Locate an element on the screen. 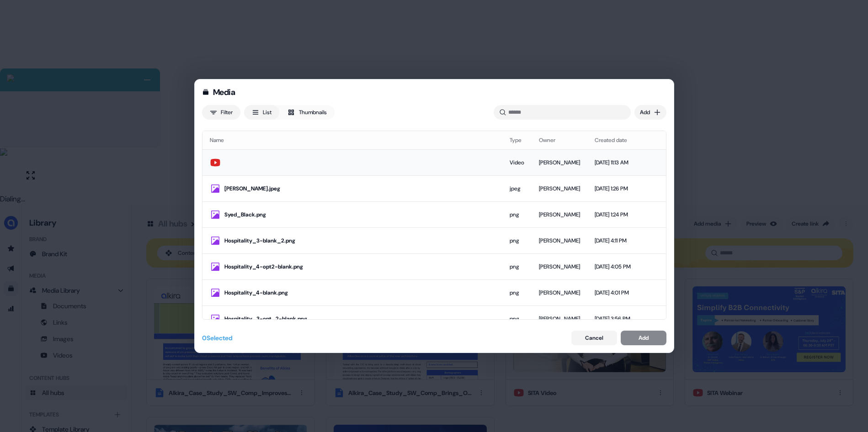  th: Created date is located at coordinates (614, 140).